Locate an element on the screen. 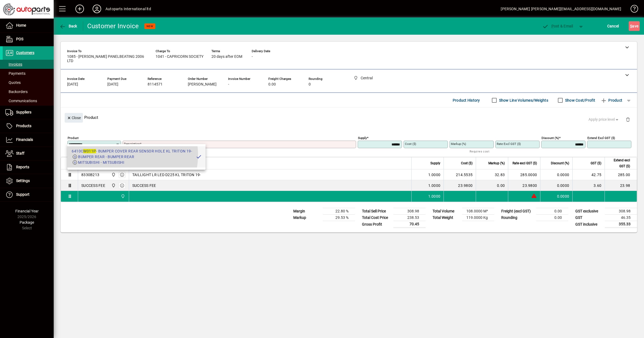 Image resolution: width=644 pixels, height=338 pixels. td: 238.53 is located at coordinates (410, 218).